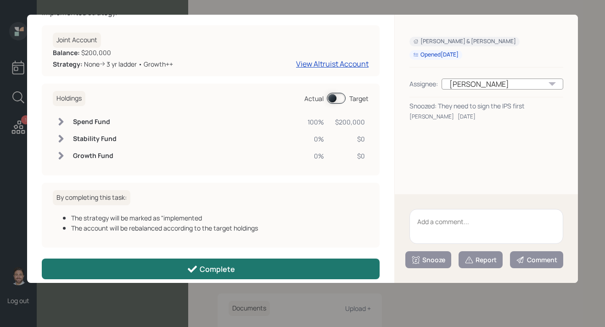 Image resolution: width=605 pixels, height=327 pixels. What do you see at coordinates (77, 40) in the screenshot?
I see `h6: Joint Account` at bounding box center [77, 40].